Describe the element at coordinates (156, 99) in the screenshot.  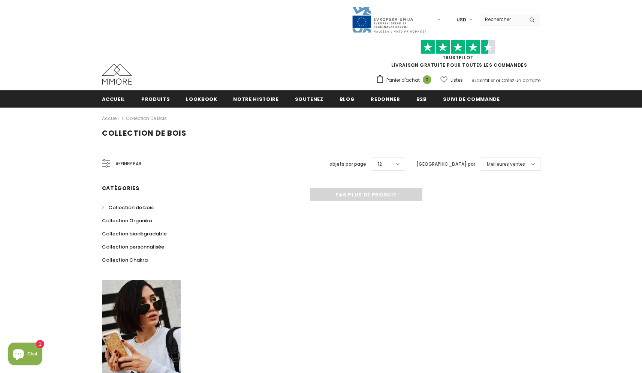
I see `a: Produits` at that location.